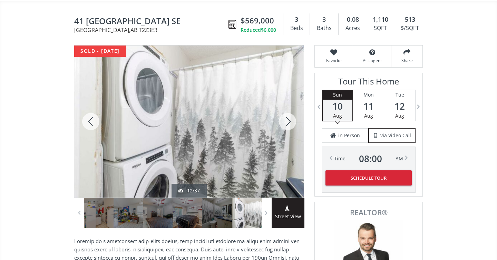 The width and height of the screenshot is (497, 260). Describe the element at coordinates (369, 95) in the screenshot. I see `div: Mon` at that location.